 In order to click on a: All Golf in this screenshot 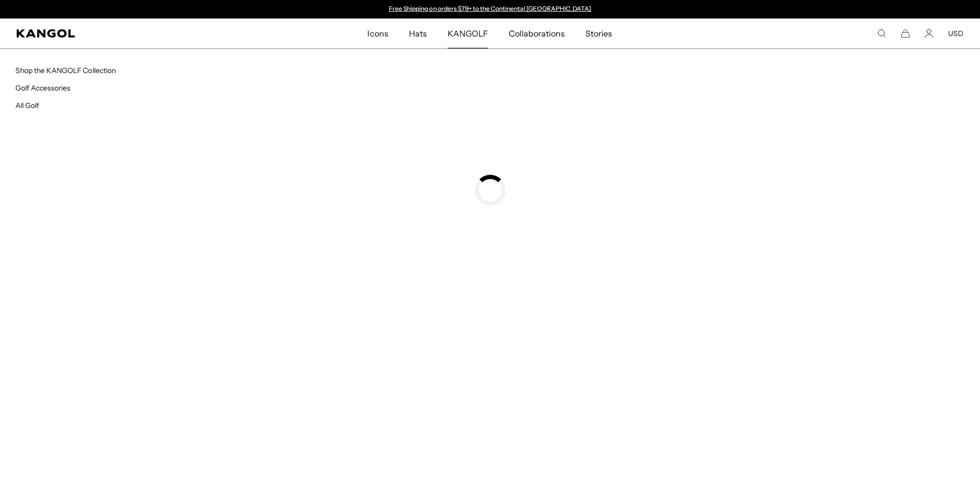, I will do `click(27, 105)`.